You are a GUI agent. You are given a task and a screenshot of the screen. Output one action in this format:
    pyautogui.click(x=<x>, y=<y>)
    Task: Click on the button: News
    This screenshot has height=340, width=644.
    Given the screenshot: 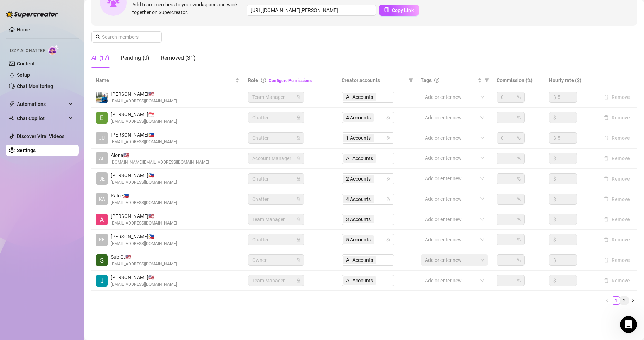 What is the action you would take?
    pyautogui.click(x=123, y=234)
    